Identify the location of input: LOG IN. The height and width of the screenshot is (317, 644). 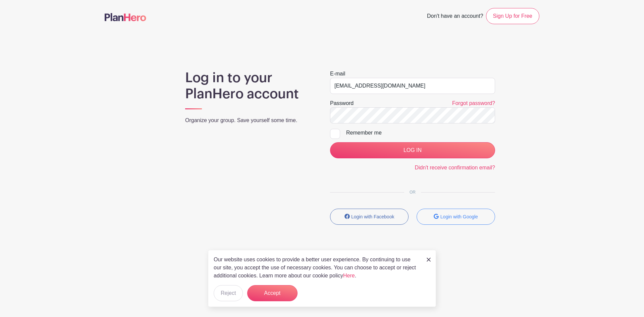
(413, 150).